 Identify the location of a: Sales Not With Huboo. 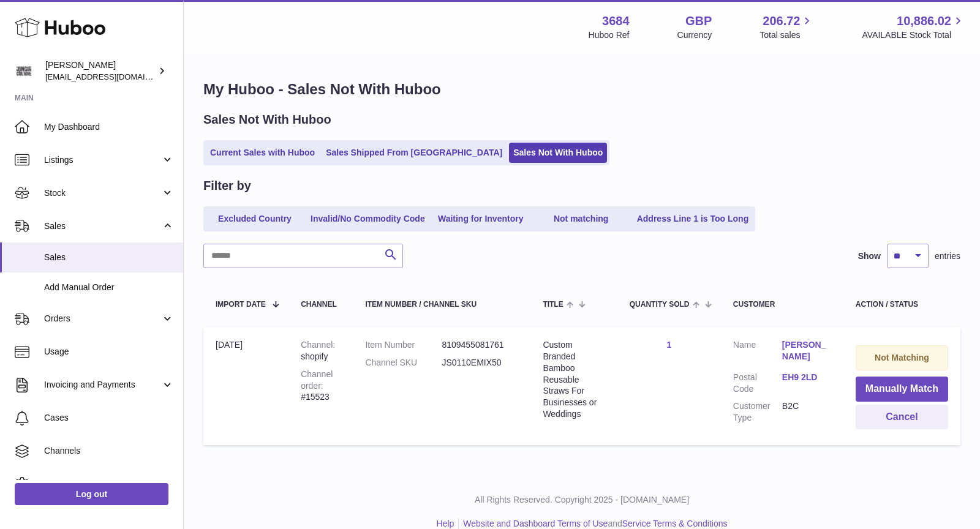
(558, 153).